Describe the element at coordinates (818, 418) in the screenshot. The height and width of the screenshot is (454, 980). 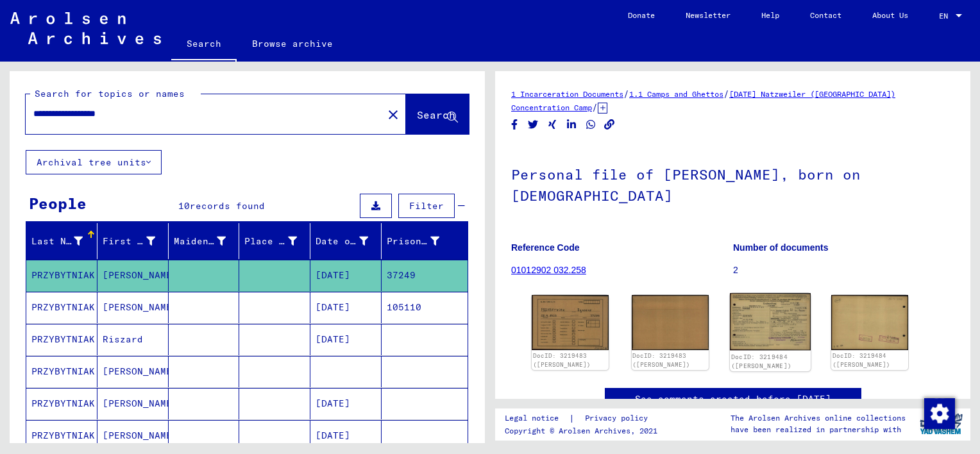
I see `p: The Arolsen Archives online collections` at that location.